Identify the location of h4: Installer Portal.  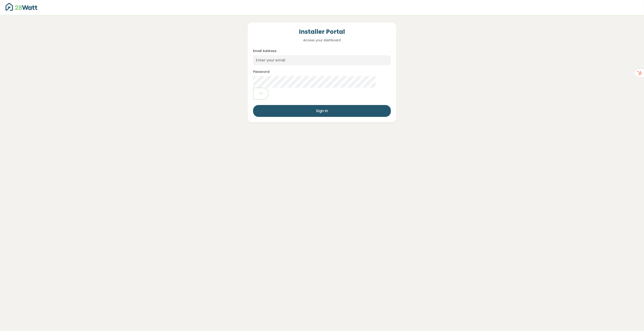
(322, 32).